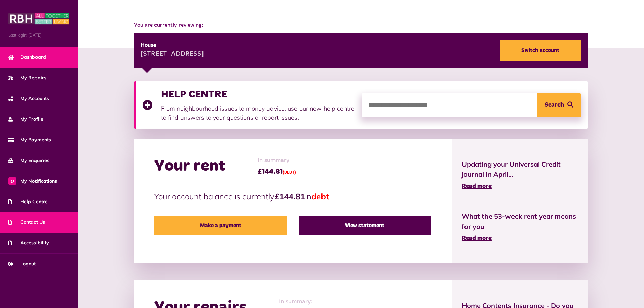  What do you see at coordinates (30, 139) in the screenshot?
I see `span: My Payments` at bounding box center [30, 139].